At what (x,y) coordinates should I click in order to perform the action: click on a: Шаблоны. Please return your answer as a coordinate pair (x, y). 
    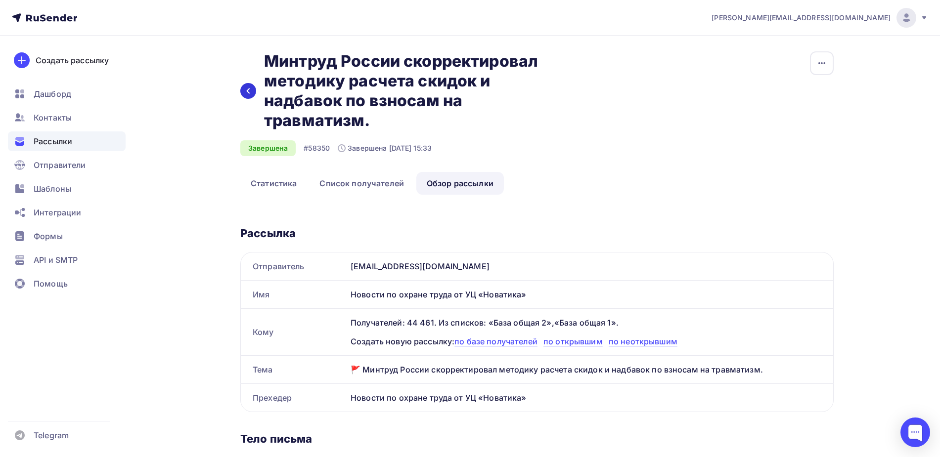
    Looking at the image, I should click on (67, 189).